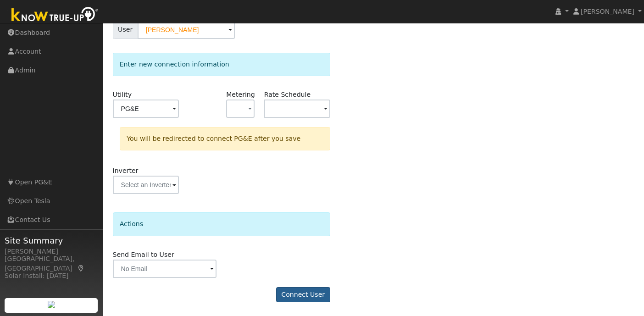  Describe the element at coordinates (287, 95) in the screenshot. I see `label: Rate Schedule` at that location.